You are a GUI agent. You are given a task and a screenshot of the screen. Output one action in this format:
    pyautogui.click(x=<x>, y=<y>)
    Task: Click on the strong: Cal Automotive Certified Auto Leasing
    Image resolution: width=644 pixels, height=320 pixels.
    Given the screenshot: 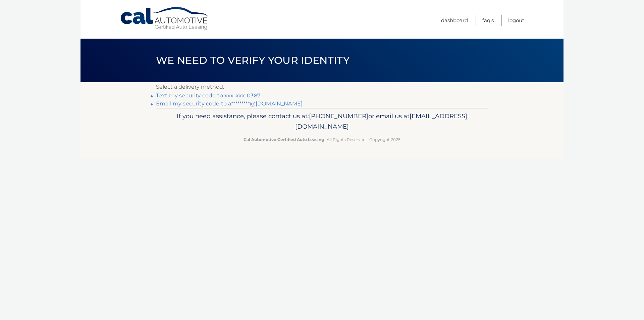 What is the action you would take?
    pyautogui.click(x=283, y=140)
    